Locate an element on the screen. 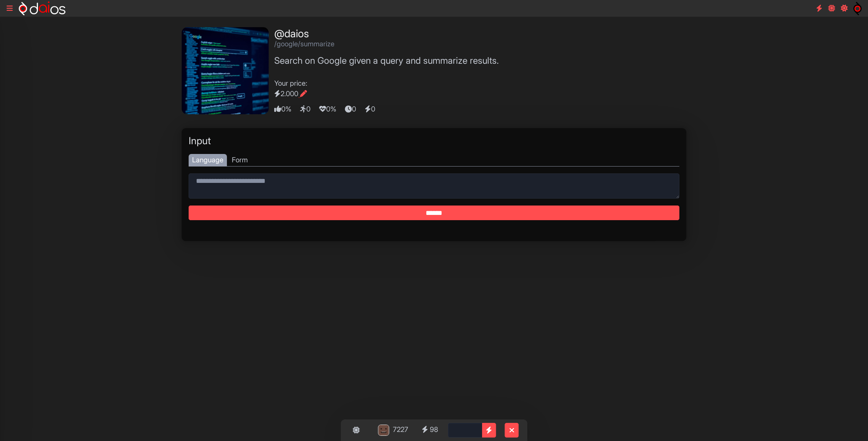 The image size is (868, 441). h3: Search on Google given a query and summarize results. is located at coordinates (386, 60).